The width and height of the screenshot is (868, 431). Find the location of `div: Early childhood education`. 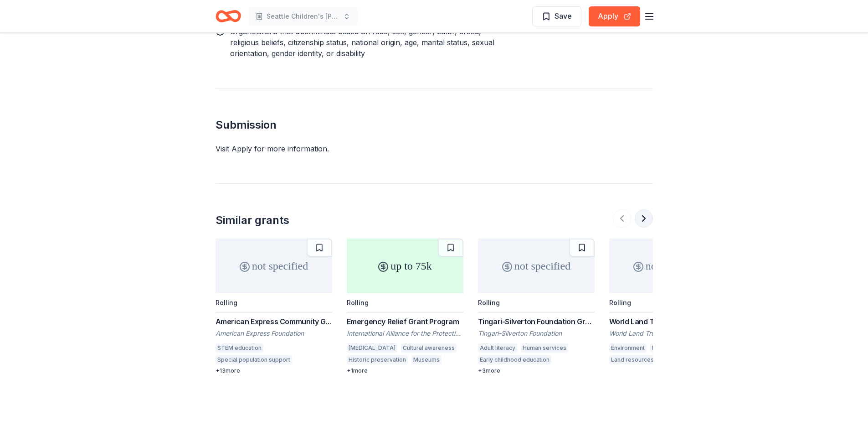

div: Early childhood education is located at coordinates (514, 360).